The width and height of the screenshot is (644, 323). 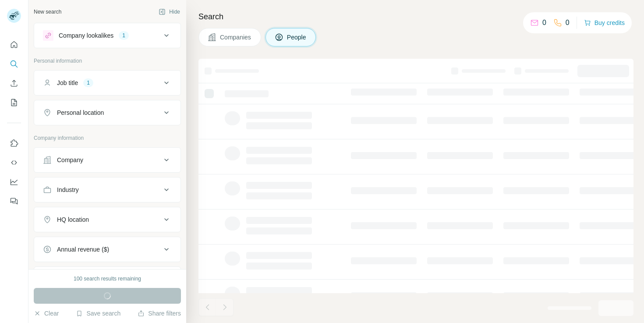 I want to click on button: Enrich CSV, so click(x=14, y=83).